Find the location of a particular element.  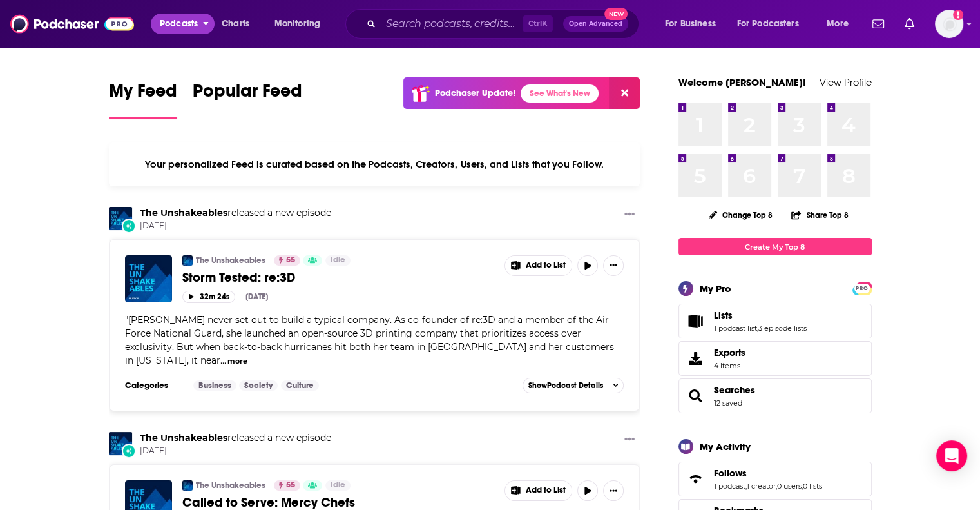

div: My Activity is located at coordinates (725, 447).